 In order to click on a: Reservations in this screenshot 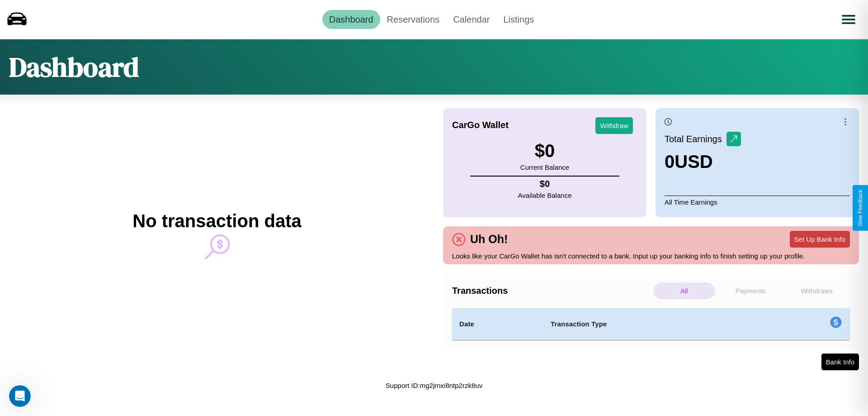, I will do `click(414, 19)`.